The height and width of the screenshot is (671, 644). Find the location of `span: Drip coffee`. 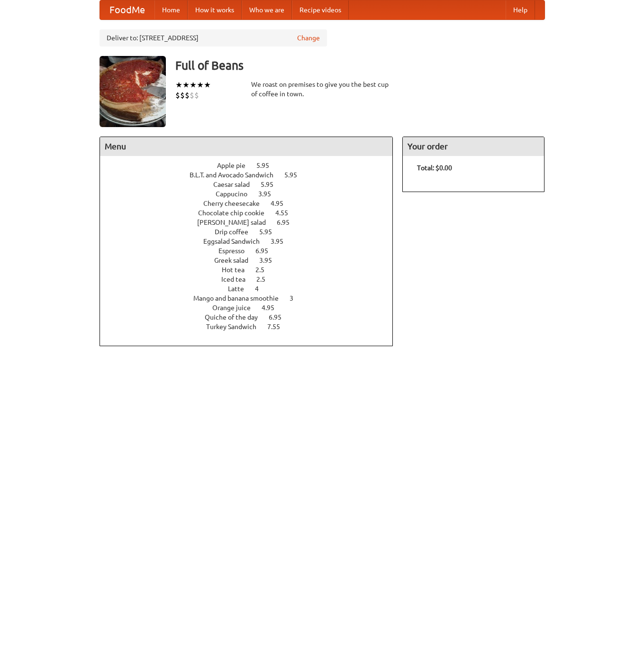

span: Drip coffee is located at coordinates (236, 232).